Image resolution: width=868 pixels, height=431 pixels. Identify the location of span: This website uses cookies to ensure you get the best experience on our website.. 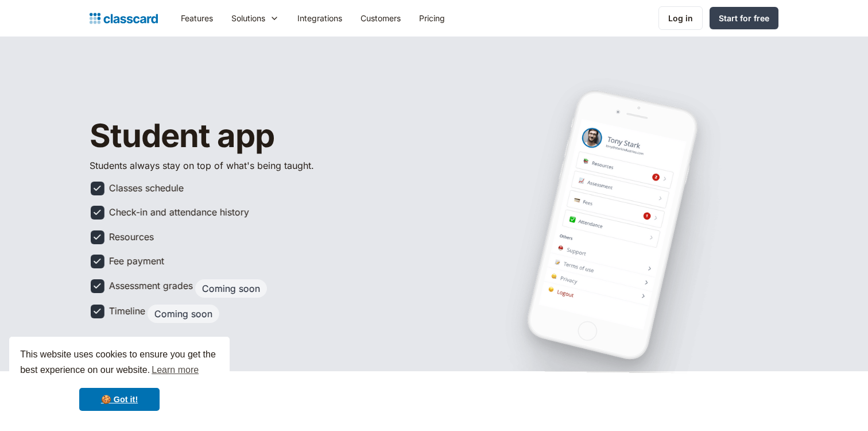
(120, 363).